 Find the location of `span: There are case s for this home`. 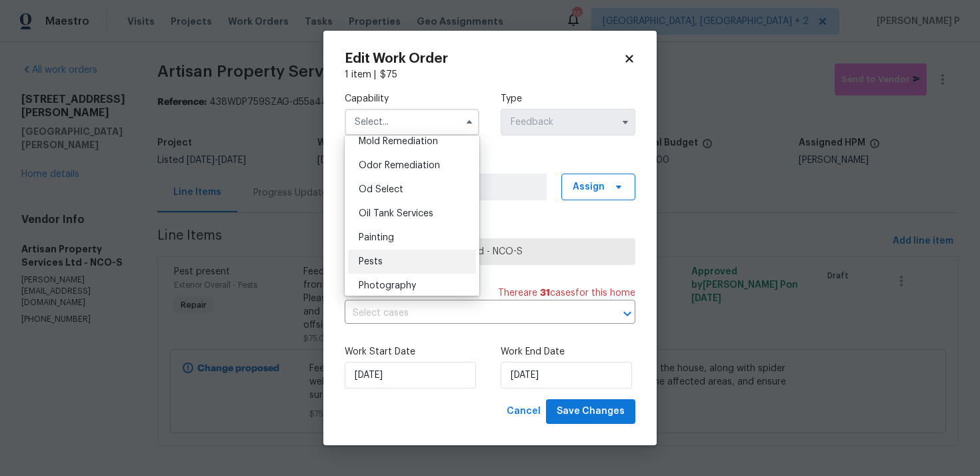

span: There are case s for this home is located at coordinates (567, 293).